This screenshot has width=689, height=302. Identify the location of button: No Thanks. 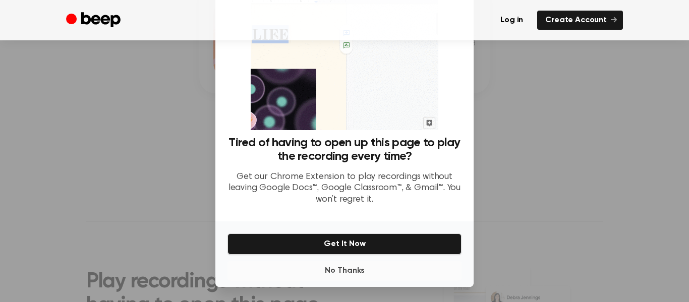
(345, 271).